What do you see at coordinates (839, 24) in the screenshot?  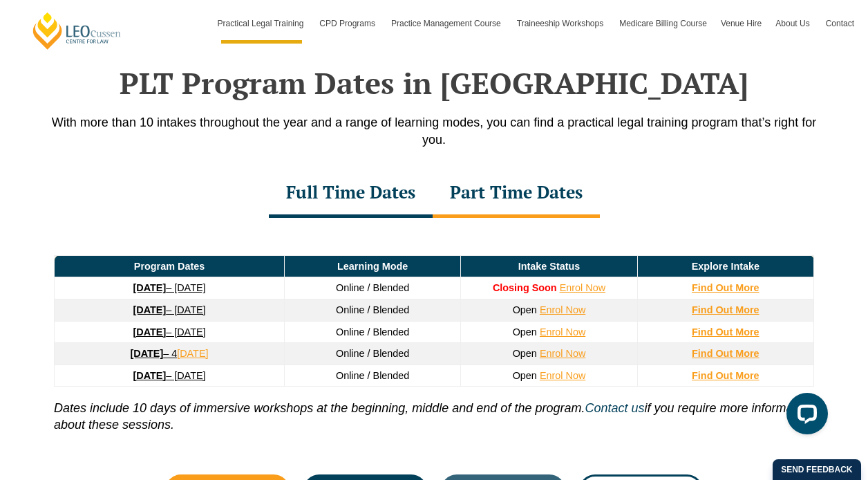 I see `a: Contact` at bounding box center [839, 24].